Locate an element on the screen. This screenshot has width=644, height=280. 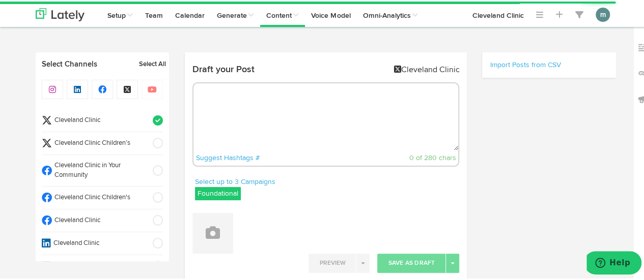
button: Save As Draft is located at coordinates (411, 261).